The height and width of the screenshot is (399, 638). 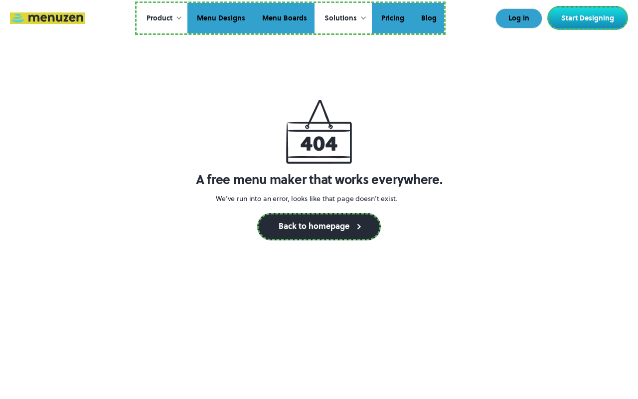 I want to click on p: We’ve run into an error, looks like that page doesn’t exist., so click(x=307, y=199).